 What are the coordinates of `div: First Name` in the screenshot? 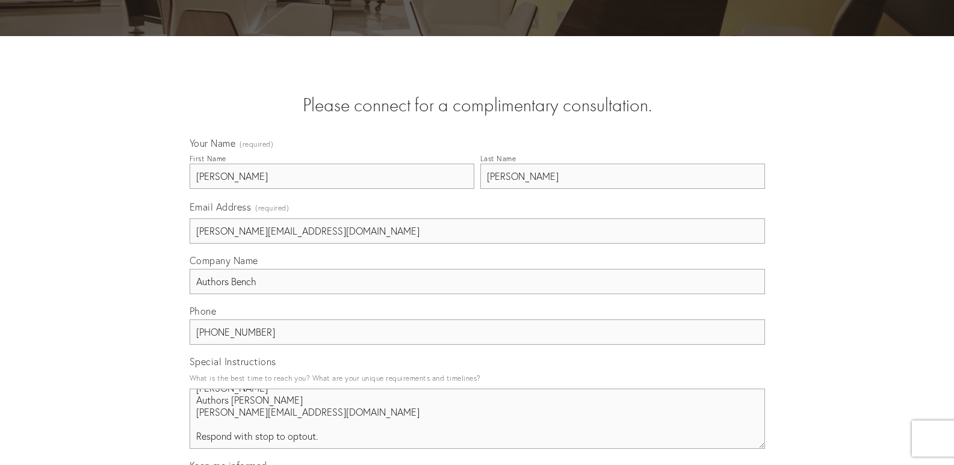 It's located at (208, 158).